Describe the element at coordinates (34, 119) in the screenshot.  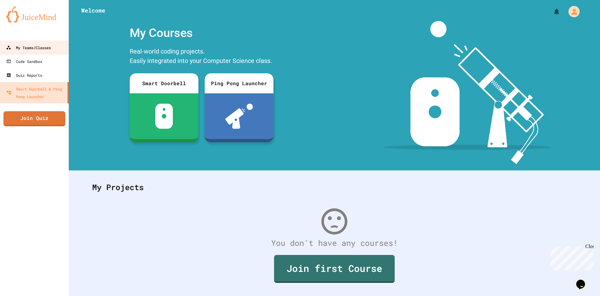
I see `a: Join Quiz` at that location.